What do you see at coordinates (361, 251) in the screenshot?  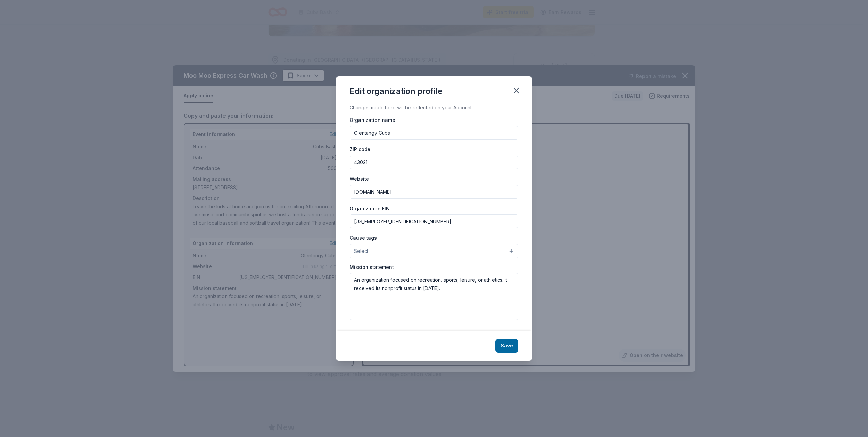 I see `span: Select` at bounding box center [361, 251].